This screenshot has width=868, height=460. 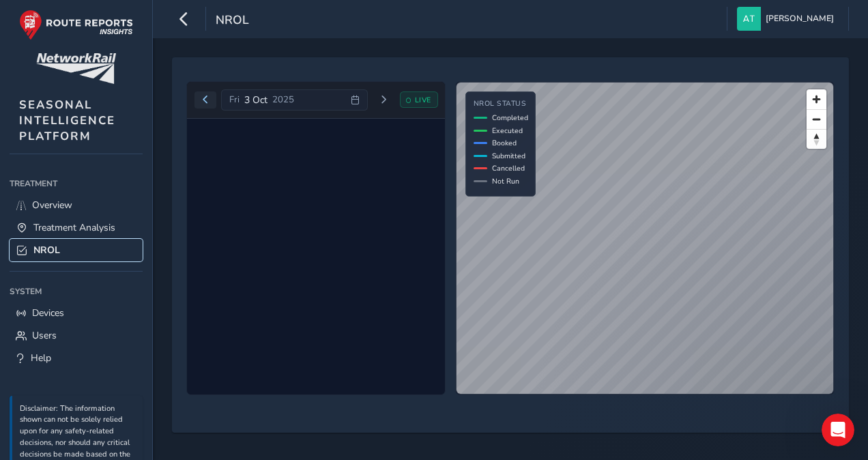 I want to click on div: System, so click(x=76, y=291).